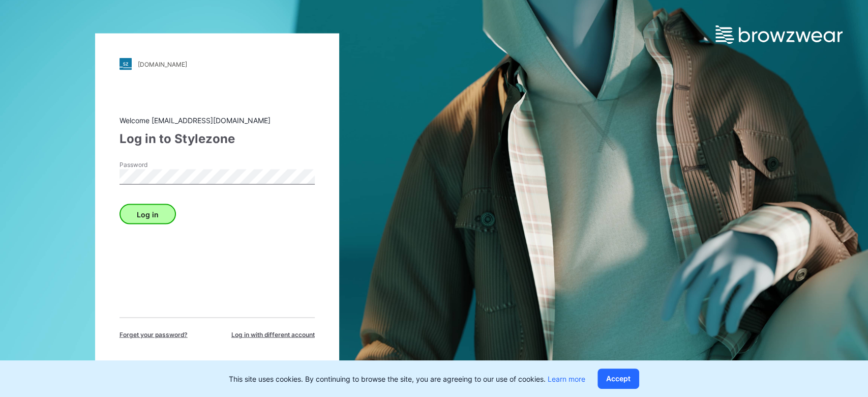 This screenshot has height=397, width=868. I want to click on img: stylezone-logo.562084cfcfab977791bfbf7441f1a819.svg, so click(125, 64).